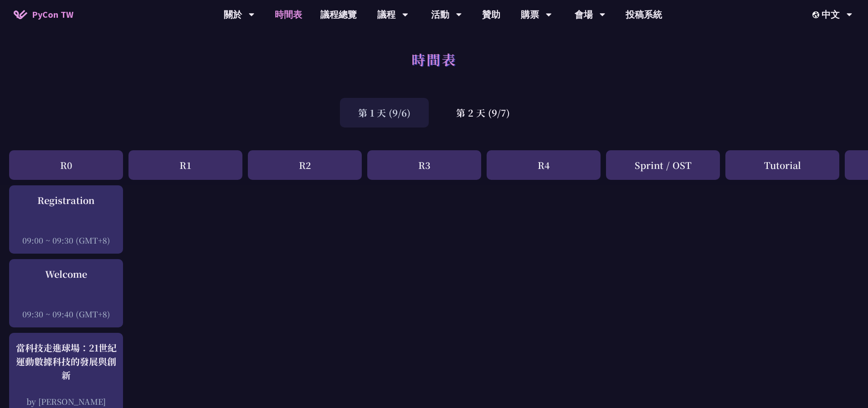 This screenshot has height=408, width=868. I want to click on img: Home icon of PyCon TW 2025, so click(20, 15).